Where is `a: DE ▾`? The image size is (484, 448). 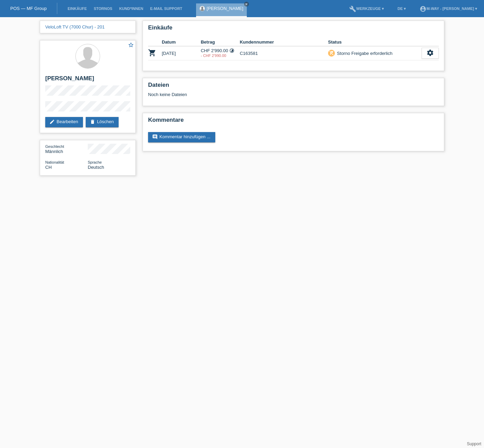 a: DE ▾ is located at coordinates (402, 9).